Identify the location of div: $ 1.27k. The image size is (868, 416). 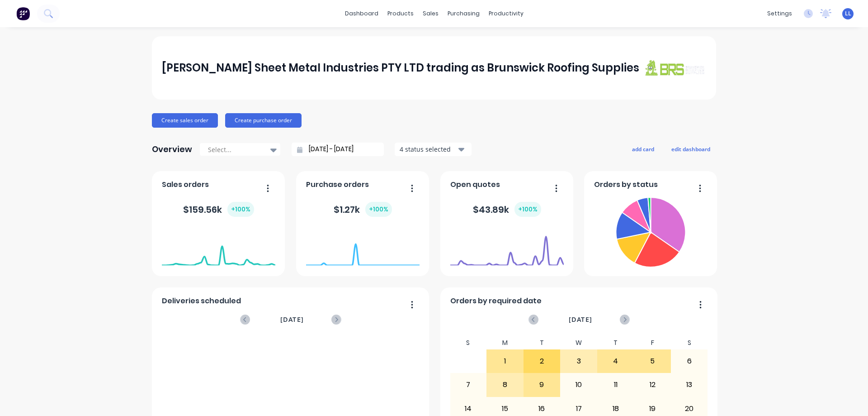
(362, 209).